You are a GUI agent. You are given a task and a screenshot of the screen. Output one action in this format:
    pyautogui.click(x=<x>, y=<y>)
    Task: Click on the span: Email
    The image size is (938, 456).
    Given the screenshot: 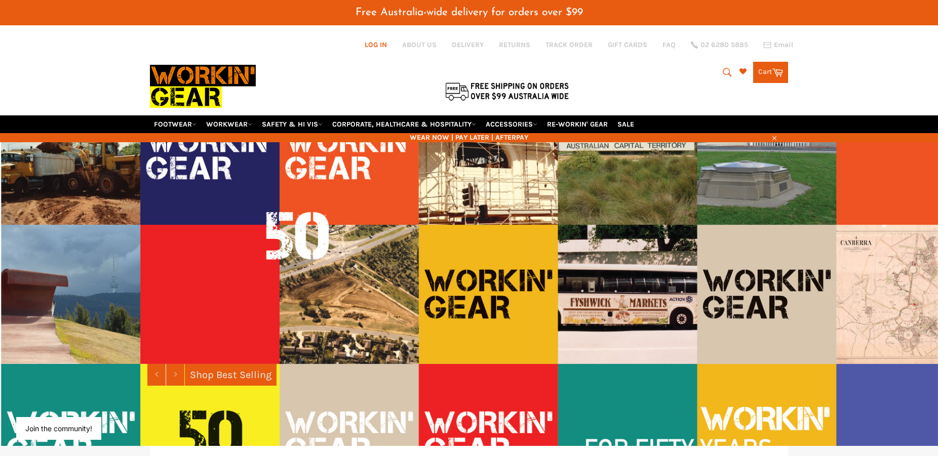 What is the action you would take?
    pyautogui.click(x=784, y=45)
    